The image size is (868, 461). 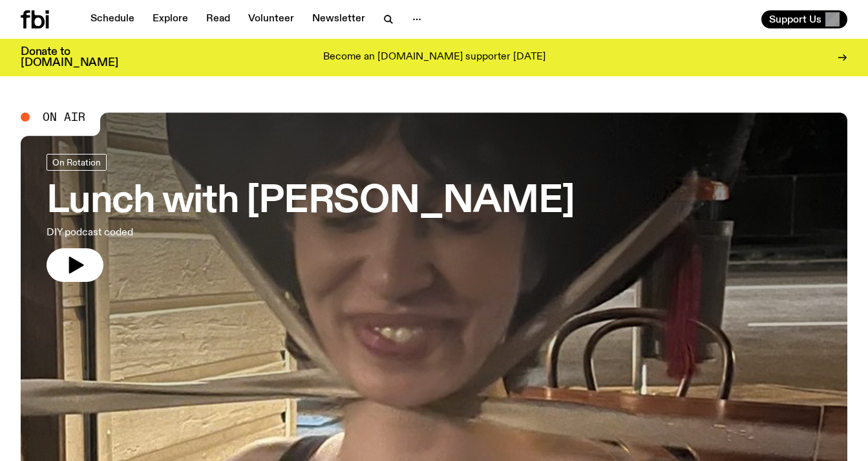 What do you see at coordinates (76, 161) in the screenshot?
I see `span: On Rotation` at bounding box center [76, 161].